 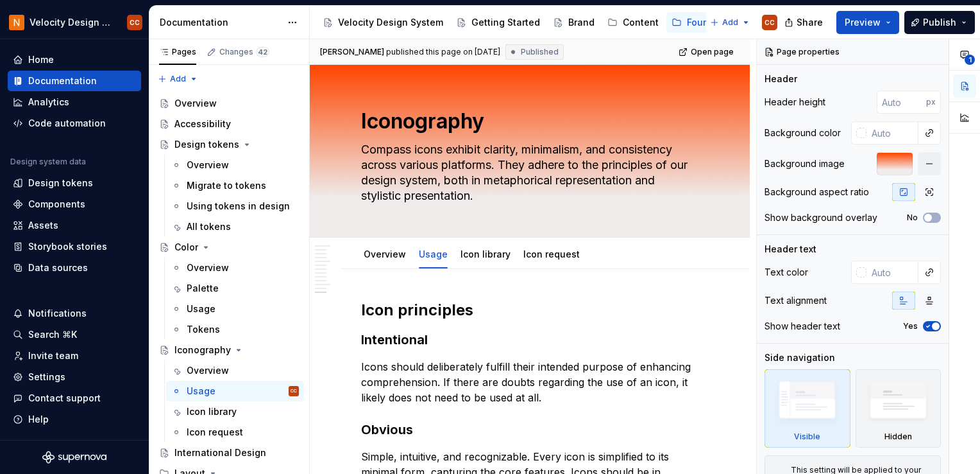 I want to click on a: Components, so click(x=74, y=204).